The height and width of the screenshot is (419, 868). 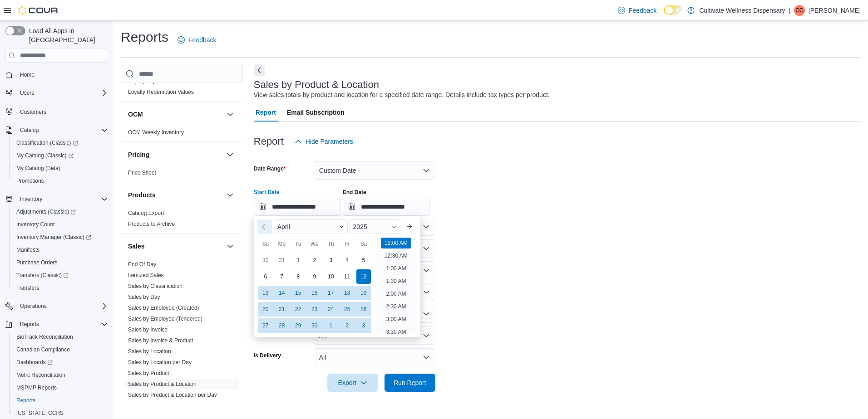 What do you see at coordinates (38, 168) in the screenshot?
I see `a: My Catalog (Beta)` at bounding box center [38, 168].